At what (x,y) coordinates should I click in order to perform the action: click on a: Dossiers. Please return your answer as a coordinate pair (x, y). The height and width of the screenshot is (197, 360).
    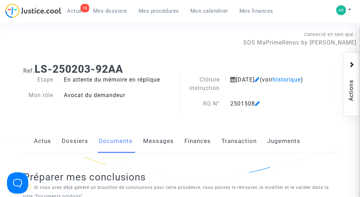
    Looking at the image, I should click on (75, 141).